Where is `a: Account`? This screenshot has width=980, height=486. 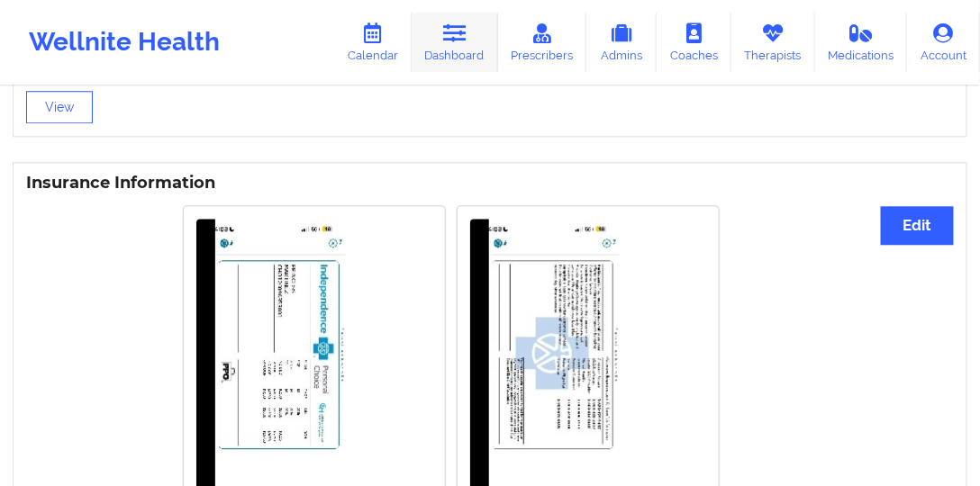
a: Account is located at coordinates (943, 43).